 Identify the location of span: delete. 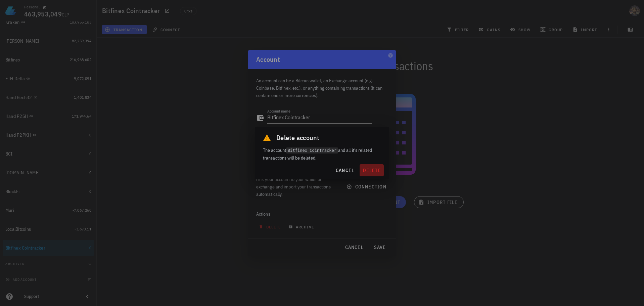
(372, 171).